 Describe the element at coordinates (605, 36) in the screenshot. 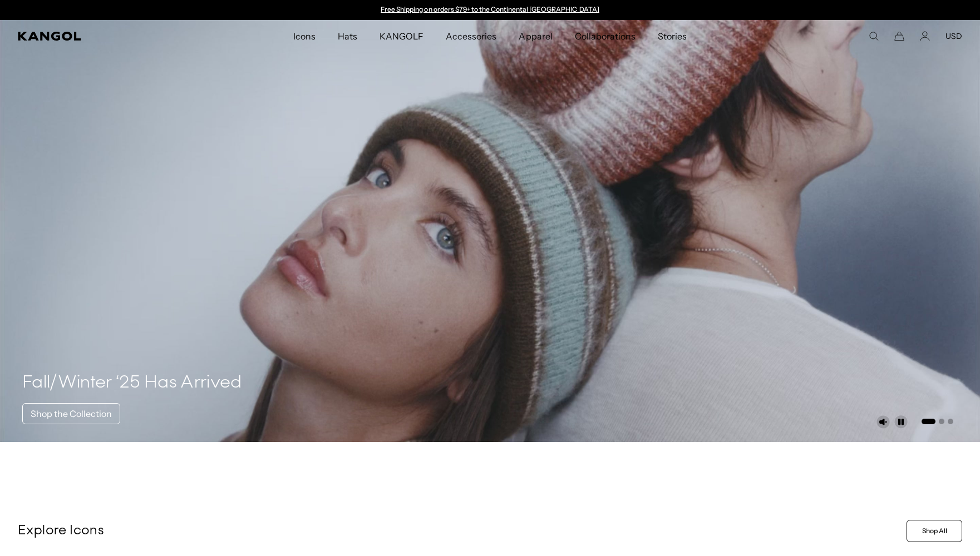

I see `span: Collaborations` at that location.